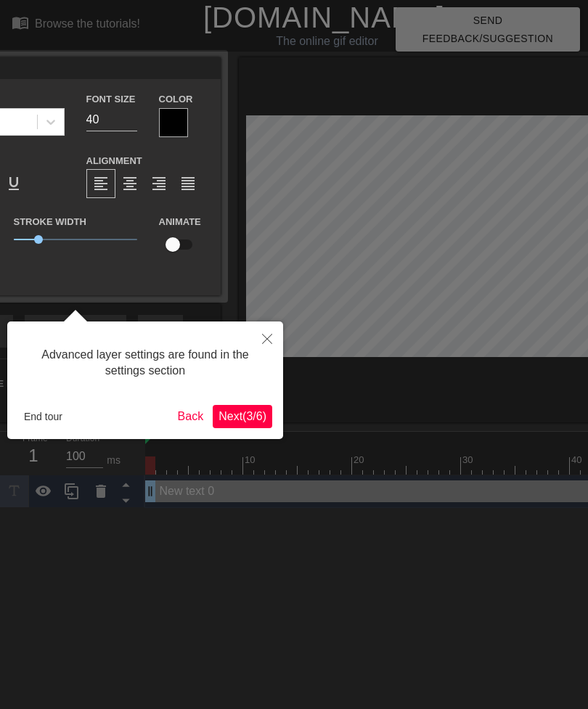 This screenshot has height=709, width=588. What do you see at coordinates (145, 363) in the screenshot?
I see `div: Advanced layer settings are found in the settings section` at bounding box center [145, 363].